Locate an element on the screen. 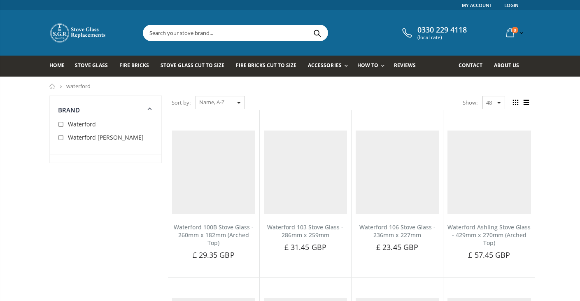 This screenshot has width=580, height=301. span: Show: is located at coordinates (470, 102).